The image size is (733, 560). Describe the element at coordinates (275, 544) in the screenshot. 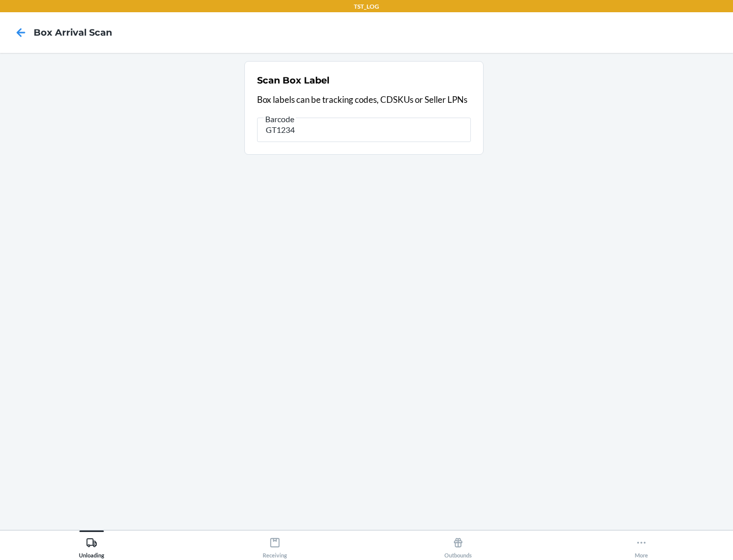

I see `button: Receiving` at that location.